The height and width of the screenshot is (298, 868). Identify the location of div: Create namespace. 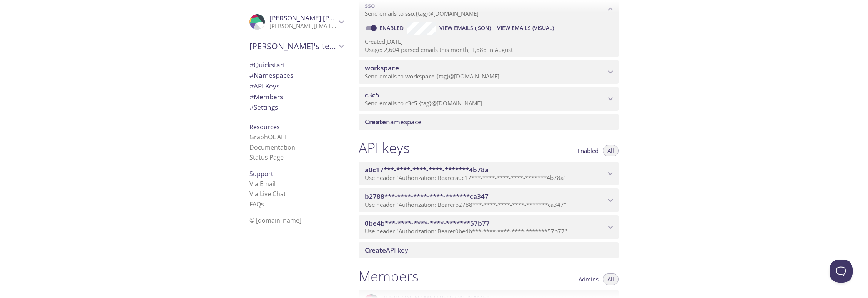
(488, 122).